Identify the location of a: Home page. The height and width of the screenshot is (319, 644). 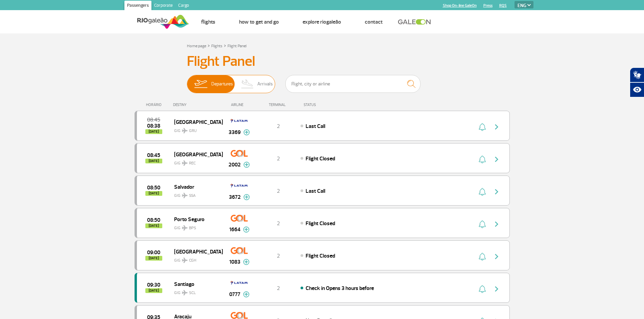
(196, 46).